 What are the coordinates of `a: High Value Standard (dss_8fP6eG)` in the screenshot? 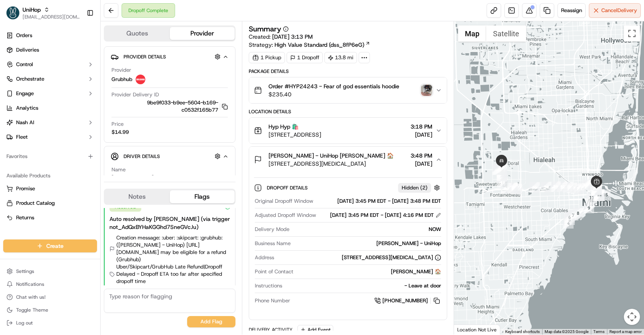 It's located at (322, 45).